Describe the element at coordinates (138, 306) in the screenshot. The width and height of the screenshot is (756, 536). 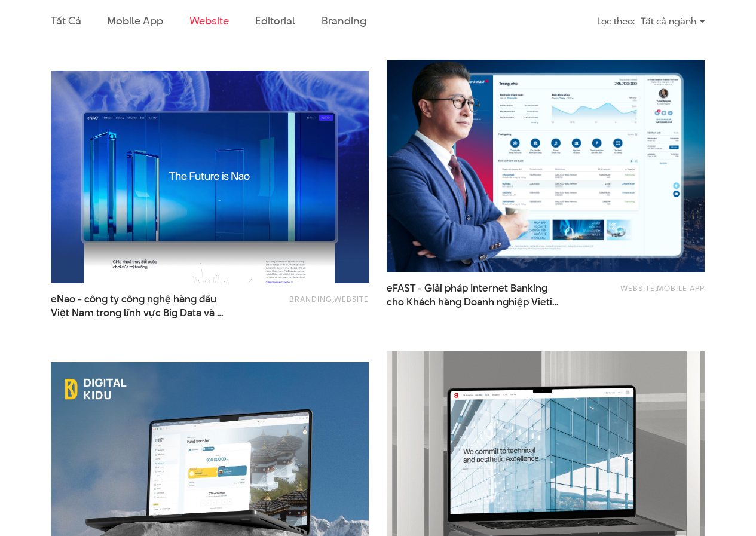
I see `span: eNao - công ty công nghệ hàng đầu` at that location.